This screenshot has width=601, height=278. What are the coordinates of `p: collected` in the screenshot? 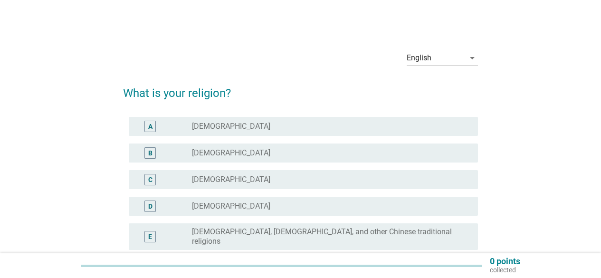 It's located at (505, 270).